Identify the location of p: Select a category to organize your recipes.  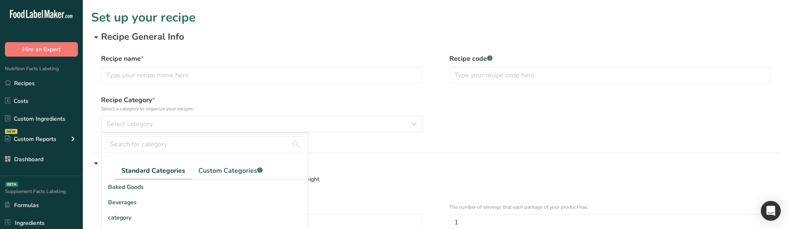
(262, 109).